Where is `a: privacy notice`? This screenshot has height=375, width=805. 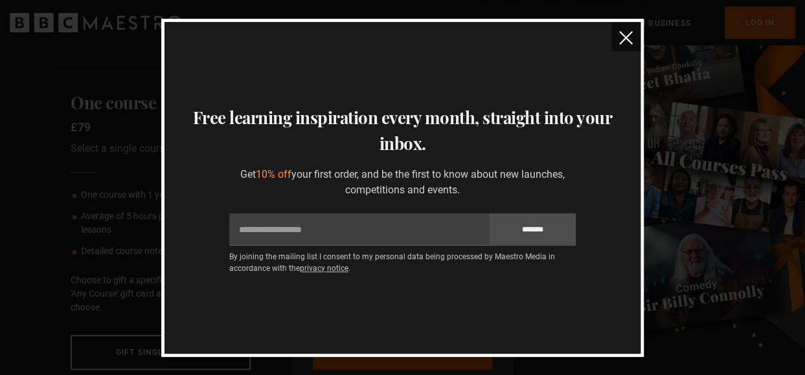 a: privacy notice is located at coordinates (324, 269).